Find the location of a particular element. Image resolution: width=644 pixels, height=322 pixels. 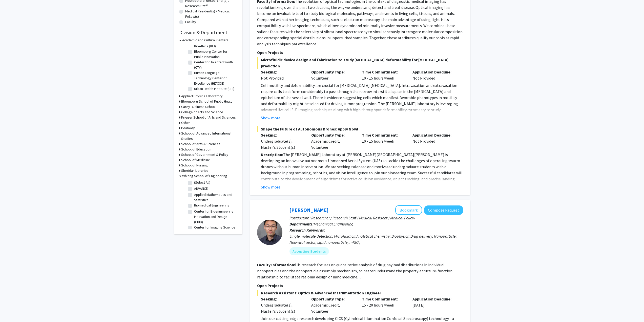

label: Bloomberg Center for Public Innovation is located at coordinates (215, 54).